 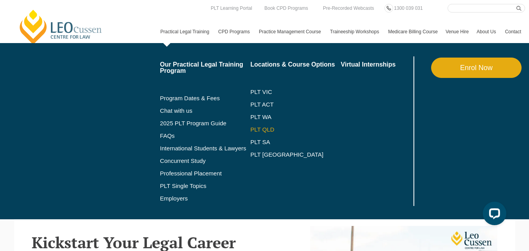 I want to click on a: Pre-Recorded Webcasts, so click(x=348, y=8).